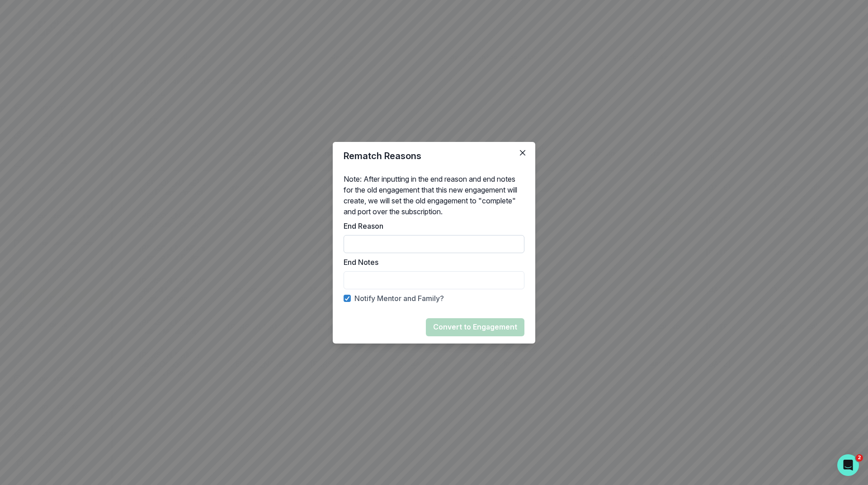 This screenshot has height=485, width=868. I want to click on label: End Reason, so click(432, 226).